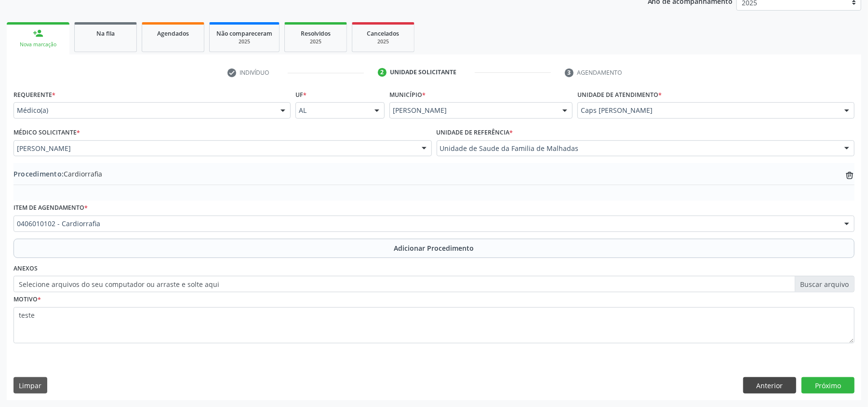  Describe the element at coordinates (144, 110) in the screenshot. I see `span: Médico(a)` at that location.